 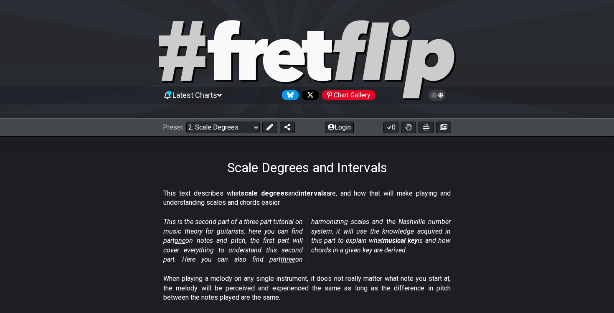 I want to click on button: 0, so click(x=391, y=127).